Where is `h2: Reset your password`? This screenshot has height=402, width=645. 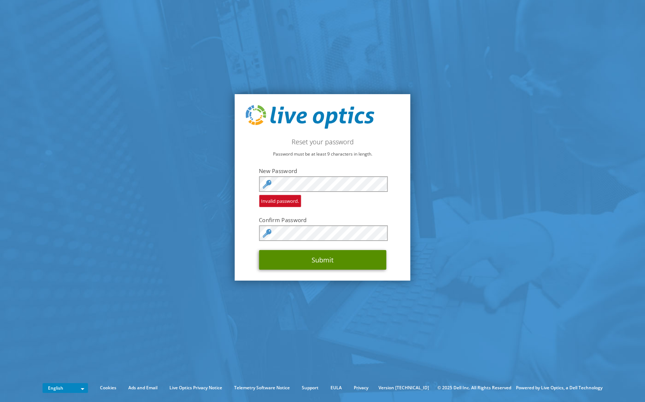
h2: Reset your password is located at coordinates (323, 142).